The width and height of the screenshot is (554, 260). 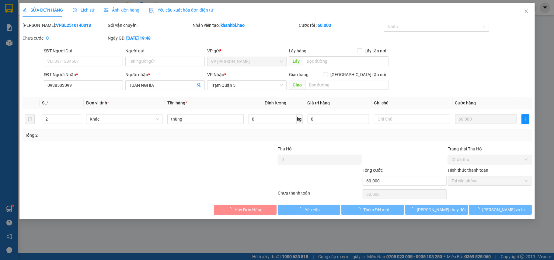 I want to click on span: Tổng cước, so click(x=373, y=170).